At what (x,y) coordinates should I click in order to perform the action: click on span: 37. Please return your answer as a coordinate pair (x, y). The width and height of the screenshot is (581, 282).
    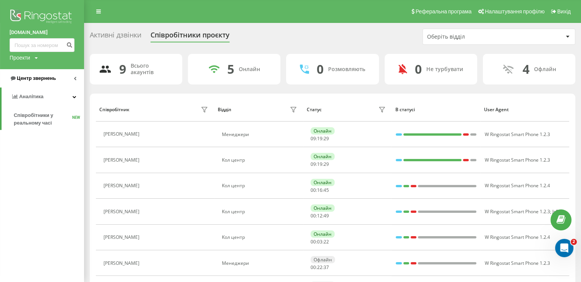
    Looking at the image, I should click on (326, 267).